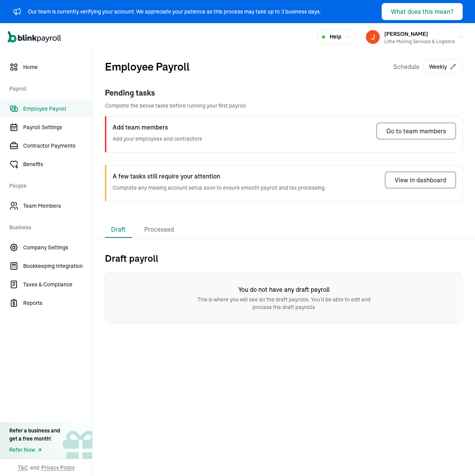 This screenshot has width=475, height=476. Describe the element at coordinates (284, 258) in the screenshot. I see `h2: Draft payroll` at that location.